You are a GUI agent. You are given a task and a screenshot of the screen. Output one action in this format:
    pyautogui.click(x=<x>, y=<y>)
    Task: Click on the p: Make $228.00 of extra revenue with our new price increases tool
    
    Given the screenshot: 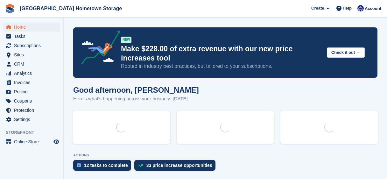 What is the action you would take?
    pyautogui.click(x=221, y=53)
    